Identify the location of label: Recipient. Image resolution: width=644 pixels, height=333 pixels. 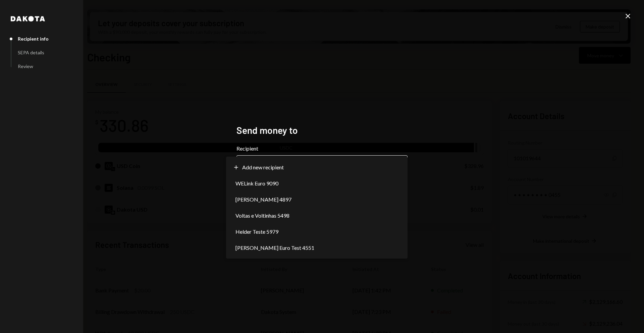
(322, 148).